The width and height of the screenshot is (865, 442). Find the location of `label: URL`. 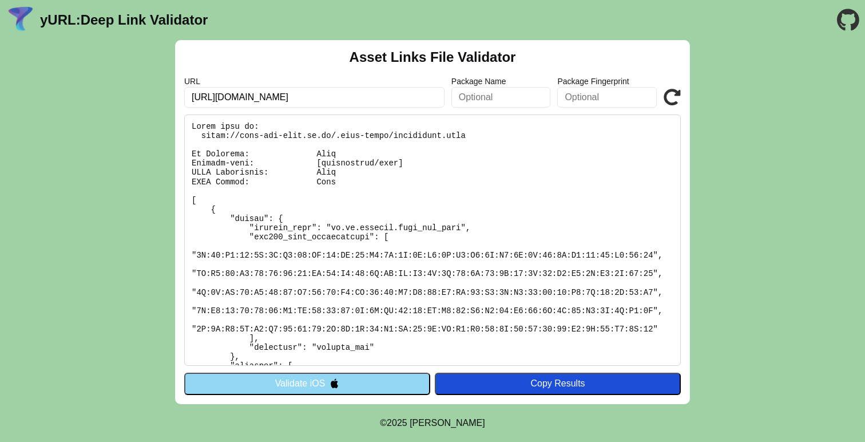

label: URL is located at coordinates (314, 81).